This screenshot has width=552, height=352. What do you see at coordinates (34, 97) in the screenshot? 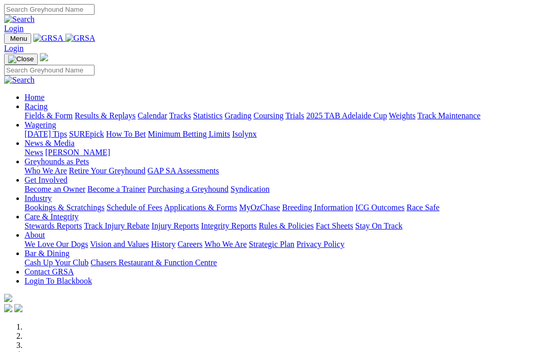
I see `a: Home` at bounding box center [34, 97].